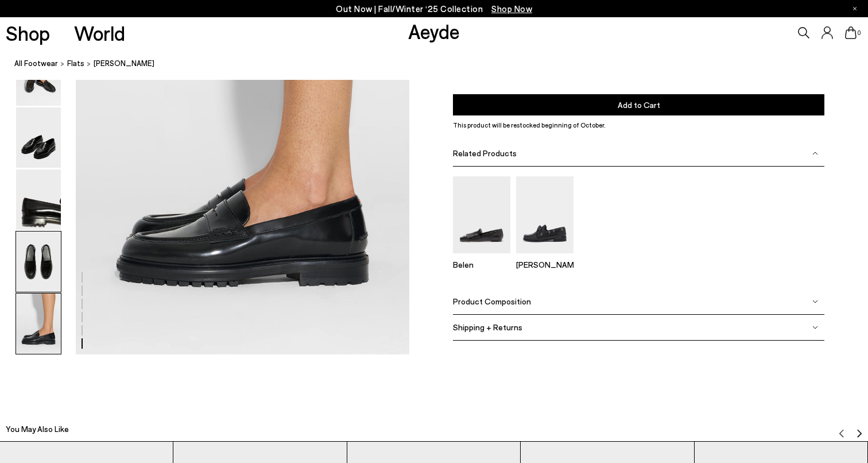 The height and width of the screenshot is (463, 868). I want to click on a: Aeyde, so click(434, 31).